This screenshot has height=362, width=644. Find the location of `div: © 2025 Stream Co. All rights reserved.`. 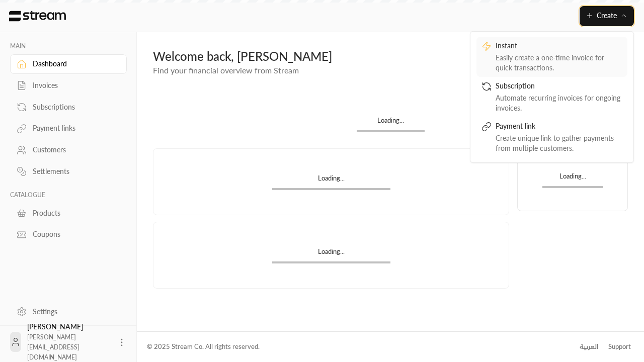

div: © 2025 Stream Co. All rights reserved. is located at coordinates (203, 347).